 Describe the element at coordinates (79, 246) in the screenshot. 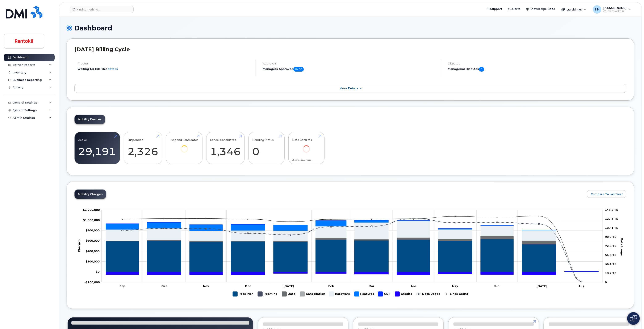

I see `tspan: Charges` at that location.